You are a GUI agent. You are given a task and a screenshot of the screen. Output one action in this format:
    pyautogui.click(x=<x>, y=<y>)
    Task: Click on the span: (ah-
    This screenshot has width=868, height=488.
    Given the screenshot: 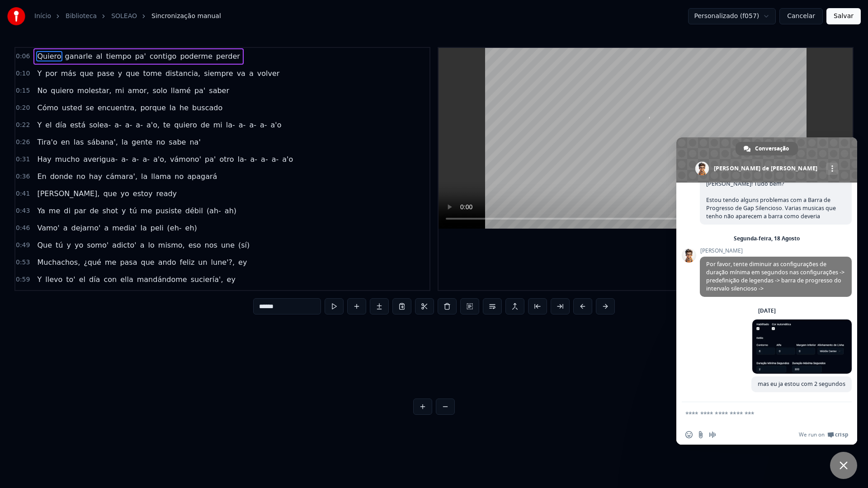 What is the action you would take?
    pyautogui.click(x=214, y=211)
    